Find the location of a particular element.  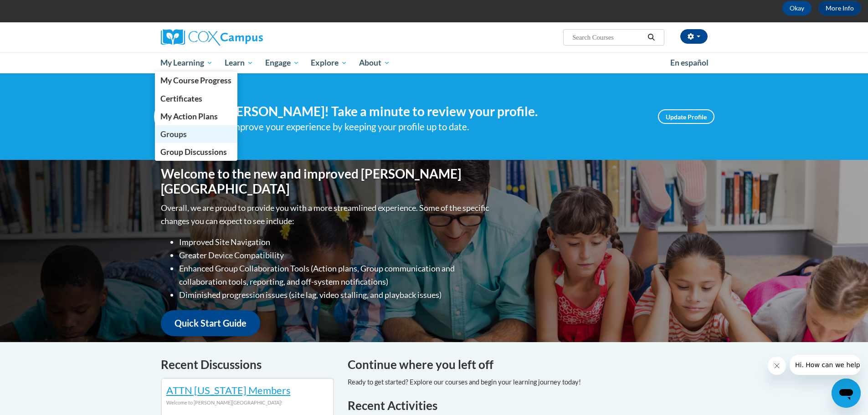

a: More Info is located at coordinates (840, 8).